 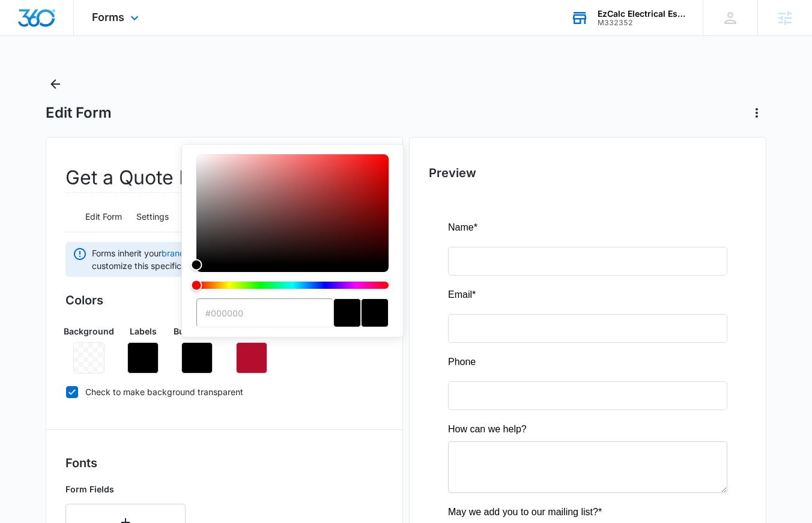 What do you see at coordinates (197, 331) in the screenshot?
I see `p: Button Text` at bounding box center [197, 331].